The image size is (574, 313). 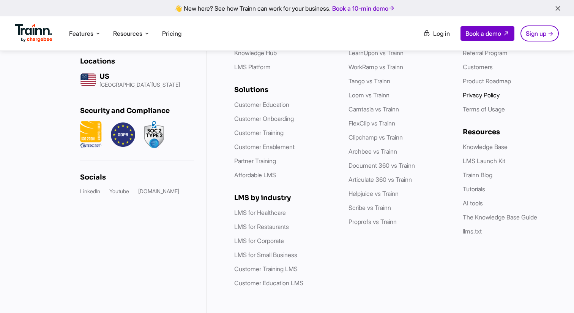 What do you see at coordinates (172, 33) in the screenshot?
I see `span: Pricing` at bounding box center [172, 33].